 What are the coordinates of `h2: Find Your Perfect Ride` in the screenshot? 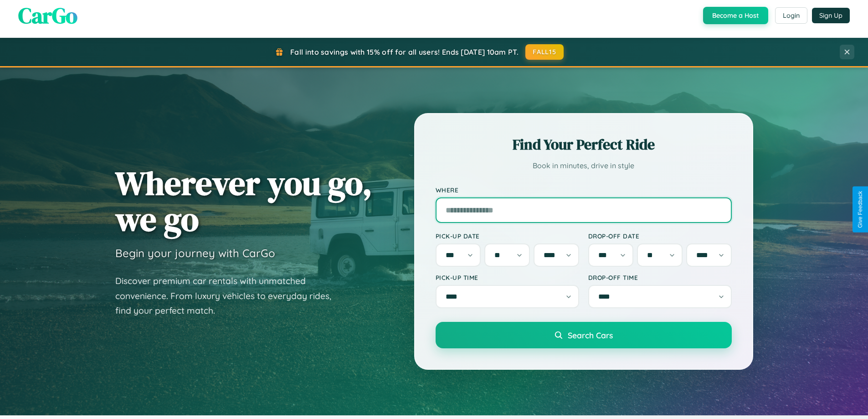 It's located at (583, 145).